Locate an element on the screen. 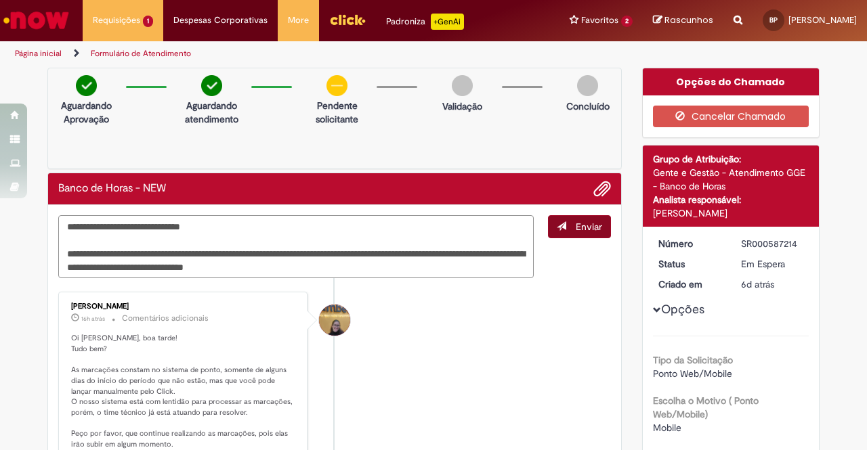 This screenshot has width=867, height=450. div: Opções do Chamado is located at coordinates (731, 82).